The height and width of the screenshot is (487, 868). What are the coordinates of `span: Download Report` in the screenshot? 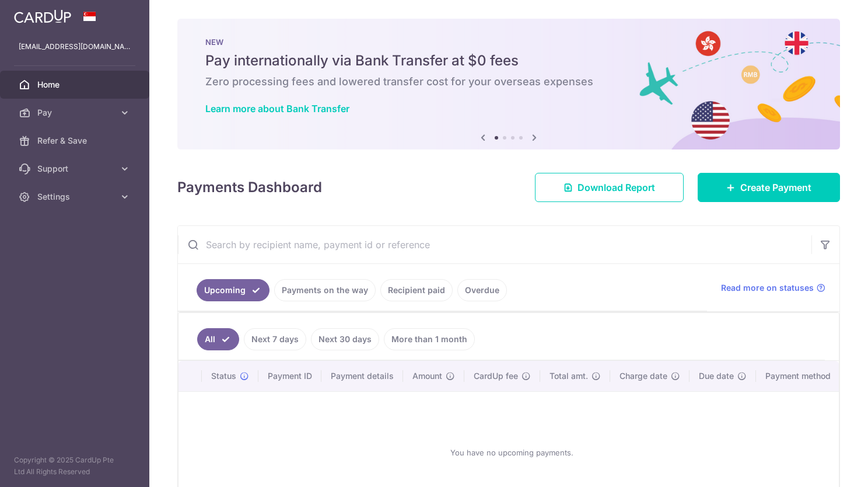 It's located at (616, 187).